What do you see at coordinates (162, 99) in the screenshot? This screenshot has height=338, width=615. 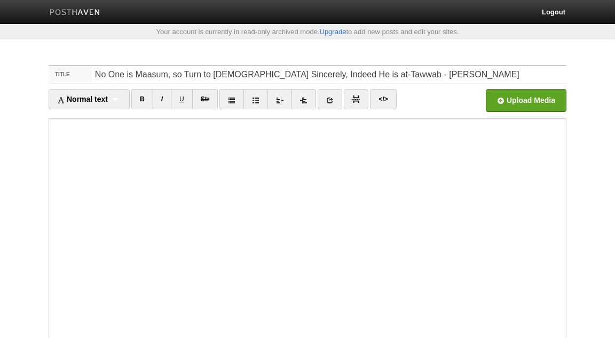 I see `a: I` at bounding box center [162, 99].